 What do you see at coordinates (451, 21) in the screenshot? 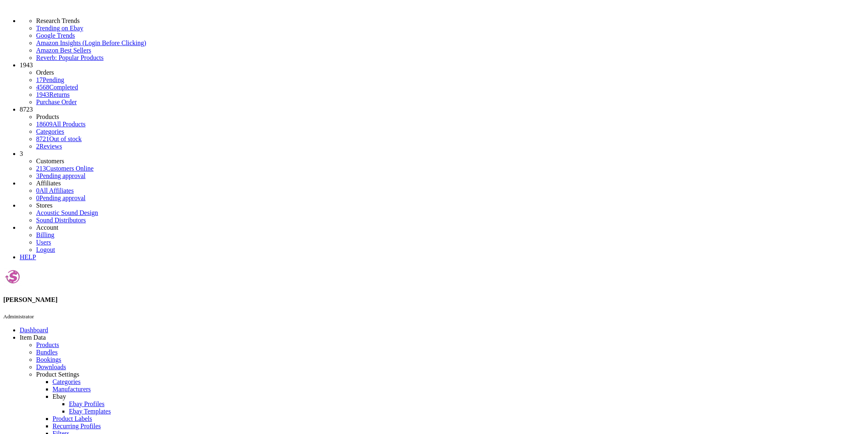
I see `li: Research Trends` at bounding box center [451, 21].